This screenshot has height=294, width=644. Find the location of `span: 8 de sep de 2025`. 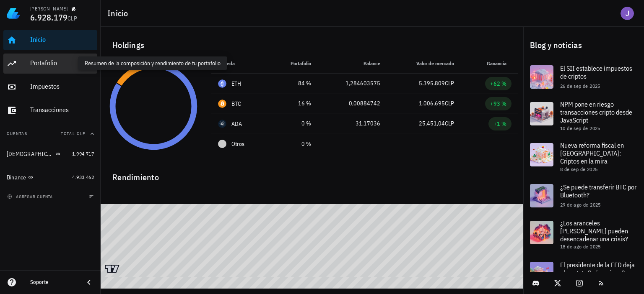

span: 8 de sep de 2025 is located at coordinates (578, 169).